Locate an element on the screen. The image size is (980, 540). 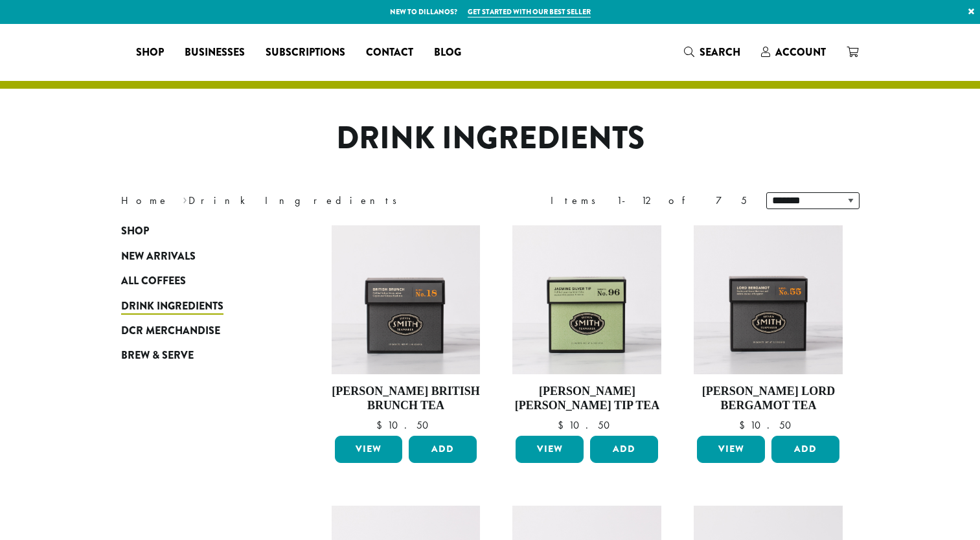
a: Get started with our best seller is located at coordinates (529, 12).